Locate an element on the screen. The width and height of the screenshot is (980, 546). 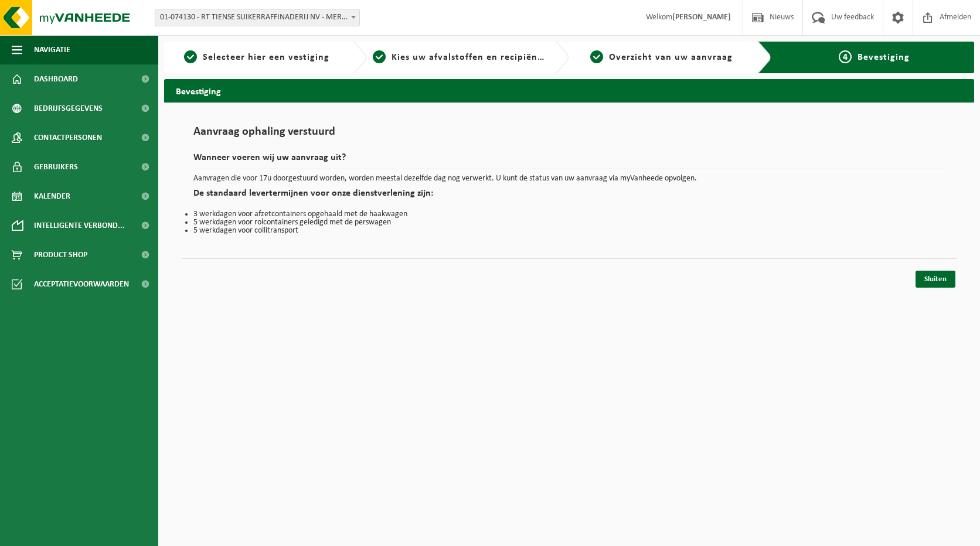
span: 01-074130 - RT TIENSE SUIKERRAFFINADERIJ NV - MERKSEM is located at coordinates (257, 18).